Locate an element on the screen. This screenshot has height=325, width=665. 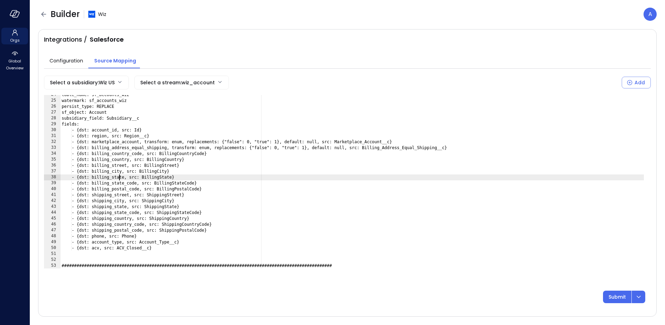
span: Orgs is located at coordinates (15, 40).